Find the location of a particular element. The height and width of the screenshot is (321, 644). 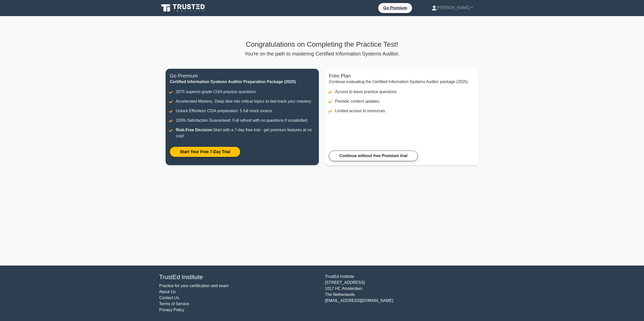

a: Go Premium is located at coordinates (395, 8).